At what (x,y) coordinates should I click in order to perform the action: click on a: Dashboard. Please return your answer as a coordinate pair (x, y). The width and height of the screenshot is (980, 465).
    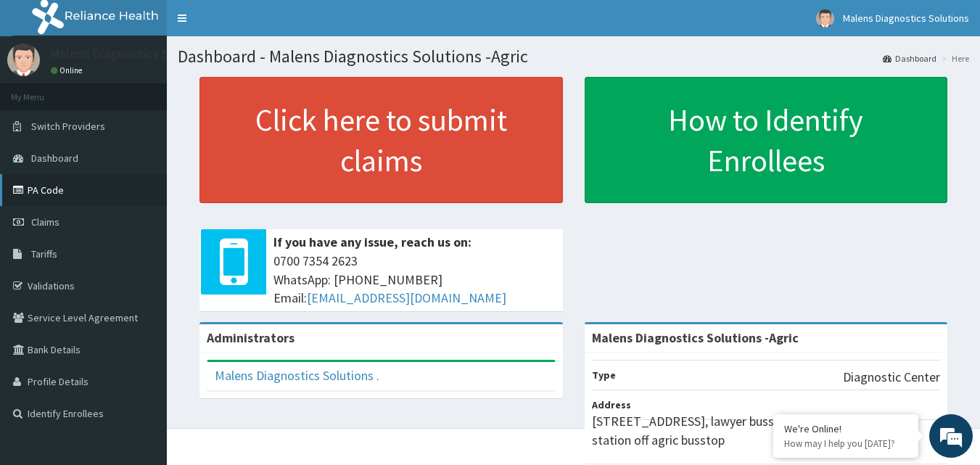
    Looking at the image, I should click on (909, 58).